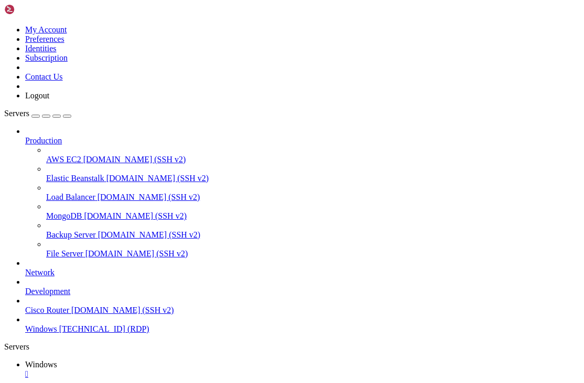 Image resolution: width=584 pixels, height=383 pixels. What do you see at coordinates (302, 268) in the screenshot?
I see `li: Network` at bounding box center [302, 268].